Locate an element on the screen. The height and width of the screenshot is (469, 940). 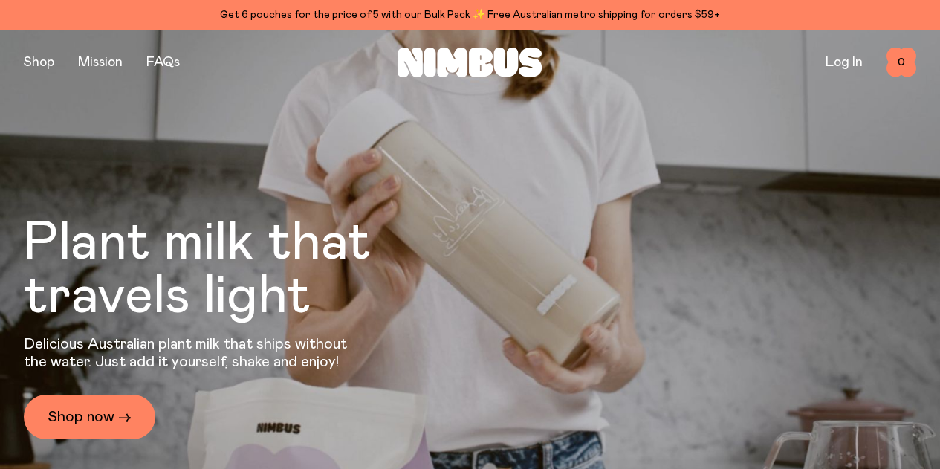
a: Shop now → is located at coordinates (89, 417).